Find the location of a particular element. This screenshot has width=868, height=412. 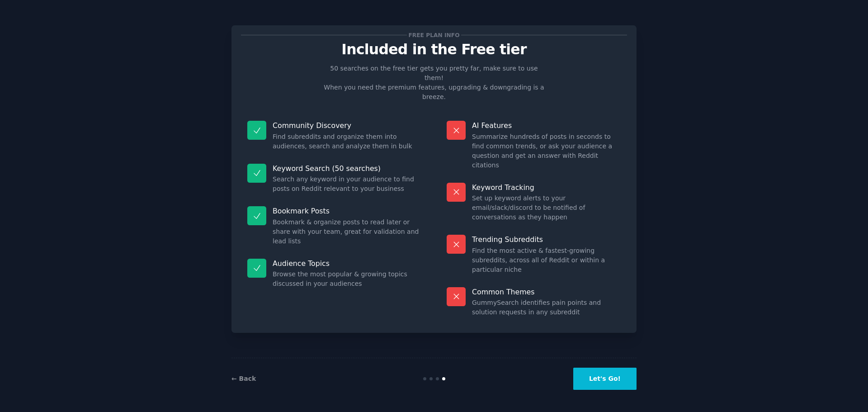

dd: Set up keyword alerts to your email/slack/discord to be notified of conversations as they happen is located at coordinates (546, 208).